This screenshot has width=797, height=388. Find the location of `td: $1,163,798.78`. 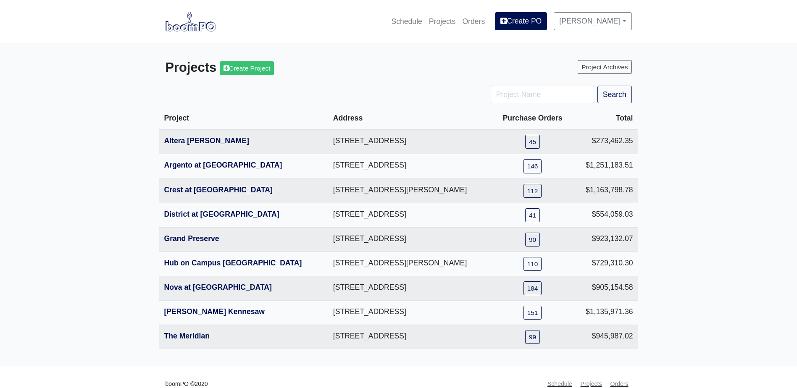

td: $1,163,798.78 is located at coordinates (605, 191).